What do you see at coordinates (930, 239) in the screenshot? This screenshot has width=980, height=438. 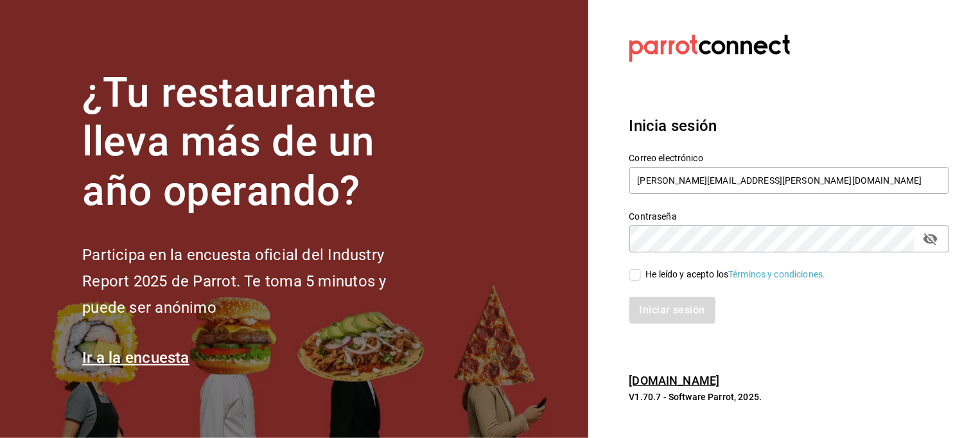 I see `button: Campo de contraseña` at bounding box center [930, 239].